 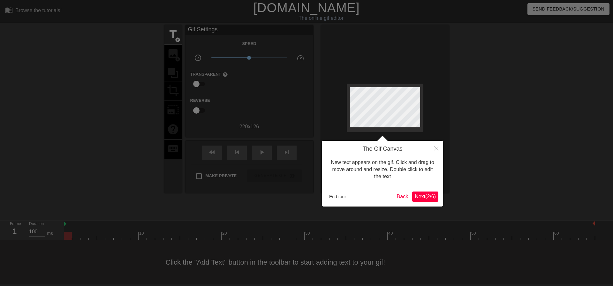 What do you see at coordinates (425, 197) in the screenshot?
I see `button: Next` at bounding box center [425, 197].